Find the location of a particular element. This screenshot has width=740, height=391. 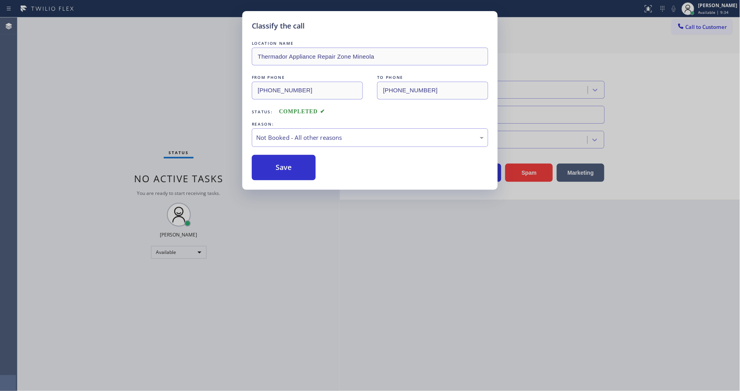

input: To phone is located at coordinates (433, 90).